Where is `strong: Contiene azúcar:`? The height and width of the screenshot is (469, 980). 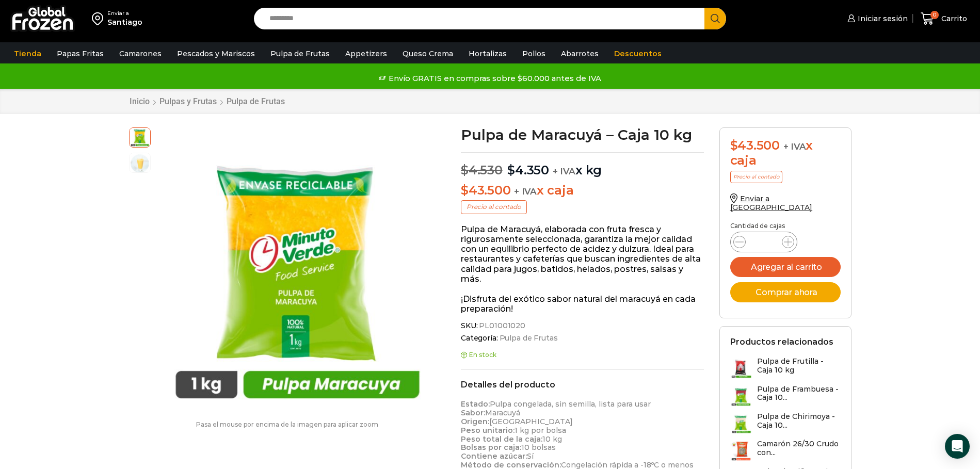
strong: Contiene azúcar: is located at coordinates (494, 456).